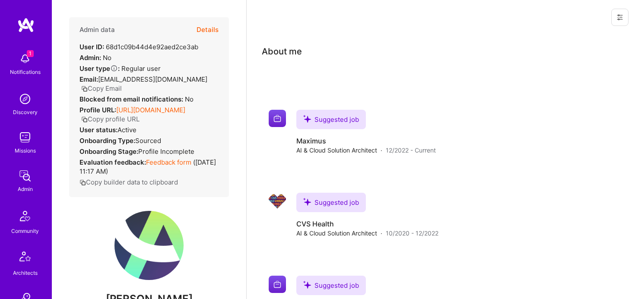  Describe the element at coordinates (129, 182) in the screenshot. I see `button: Copy builder data to clipboard` at that location.